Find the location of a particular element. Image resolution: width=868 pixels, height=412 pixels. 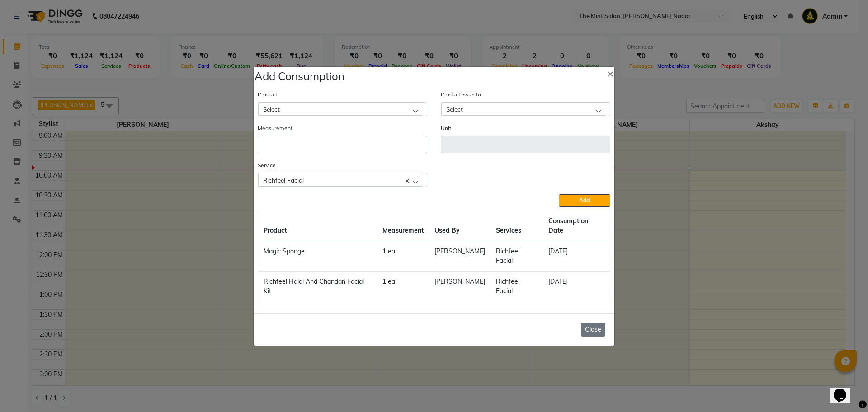

th: Services is located at coordinates (517, 226).